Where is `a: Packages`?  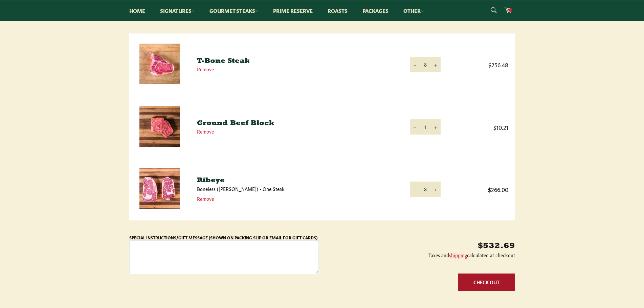 a: Packages is located at coordinates (375, 11).